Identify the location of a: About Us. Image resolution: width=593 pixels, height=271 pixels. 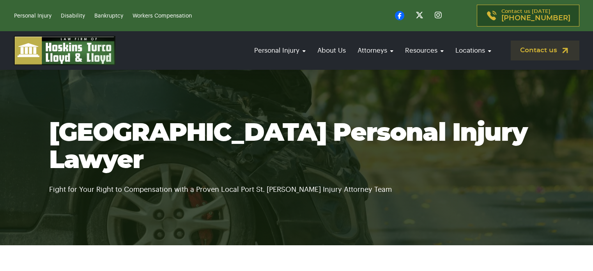
(331, 50).